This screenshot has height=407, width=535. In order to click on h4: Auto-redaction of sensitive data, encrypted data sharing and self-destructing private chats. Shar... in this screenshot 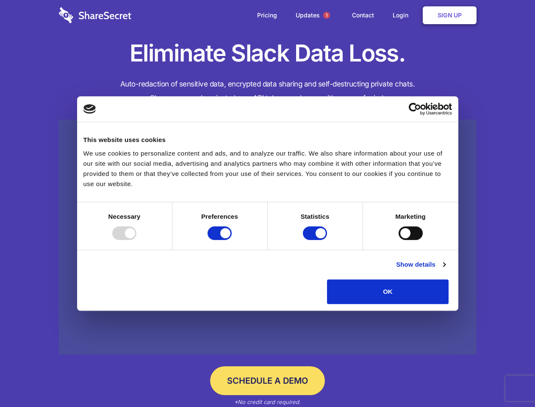, I will do `click(268, 91)`.